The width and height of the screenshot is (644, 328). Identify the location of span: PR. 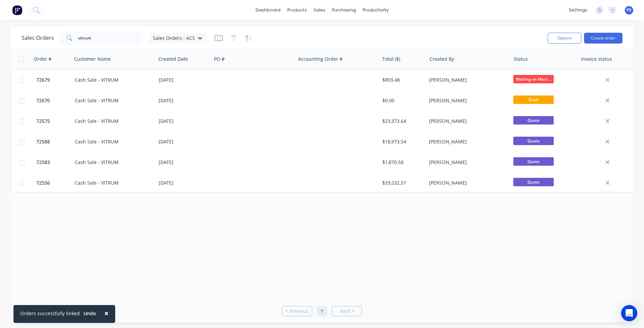
(629, 10).